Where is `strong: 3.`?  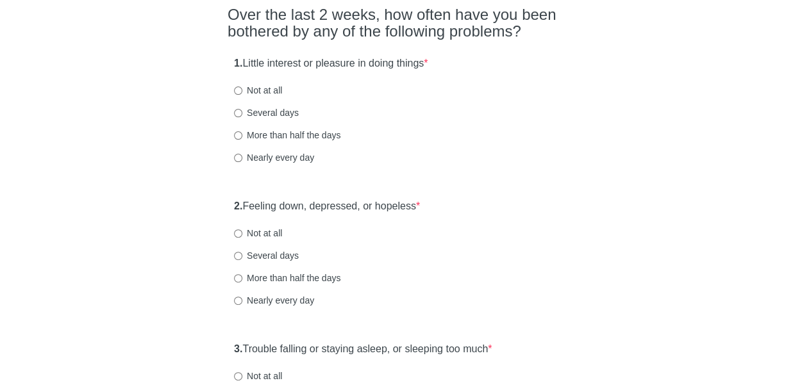 strong: 3. is located at coordinates (238, 349).